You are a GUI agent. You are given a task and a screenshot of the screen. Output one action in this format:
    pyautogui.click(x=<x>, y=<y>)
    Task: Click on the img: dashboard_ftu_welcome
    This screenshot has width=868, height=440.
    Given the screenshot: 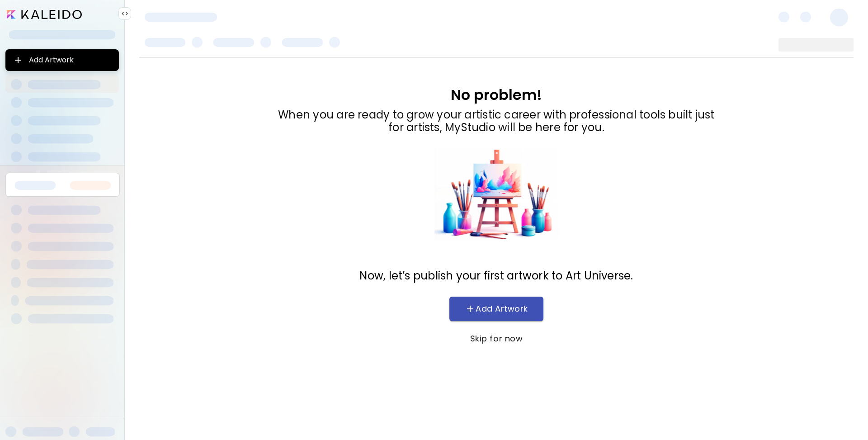 What is the action you would take?
    pyautogui.click(x=496, y=194)
    